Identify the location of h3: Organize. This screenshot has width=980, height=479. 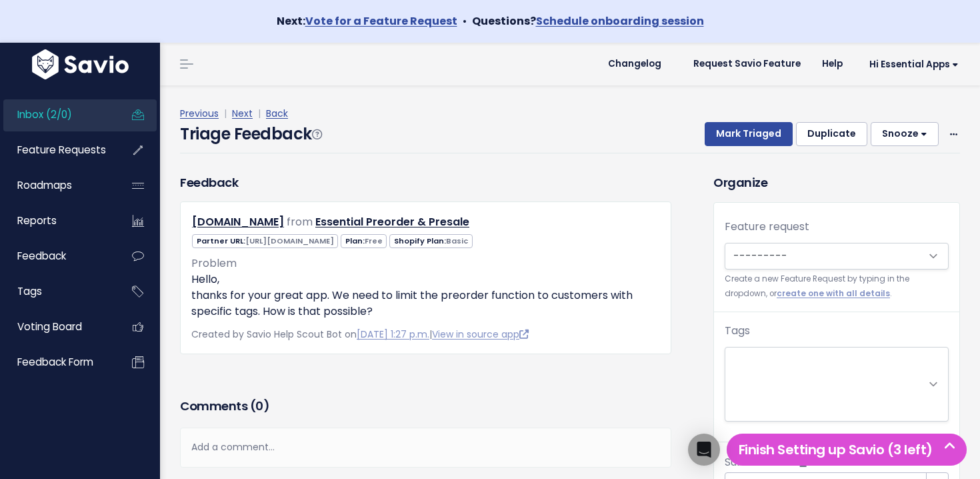
(836, 182).